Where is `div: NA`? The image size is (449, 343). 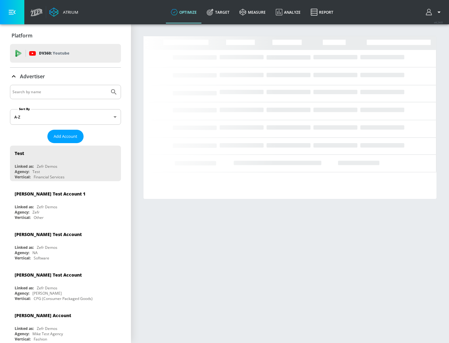 div: NA is located at coordinates (35, 252).